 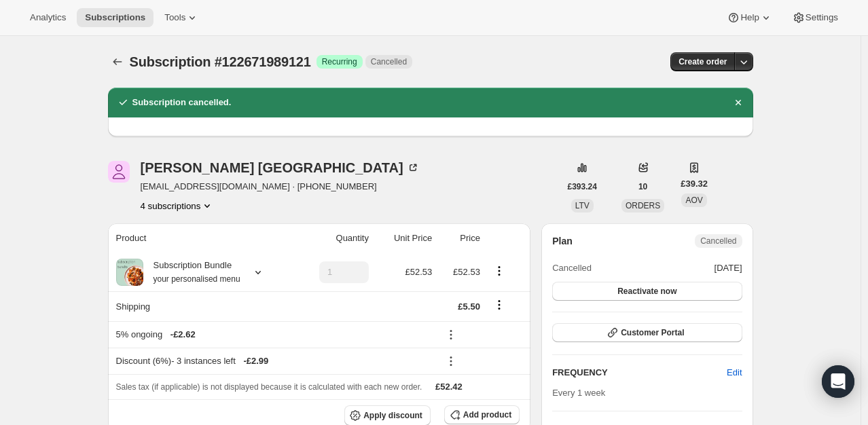 I want to click on div: Subscription Bundle, so click(x=192, y=272).